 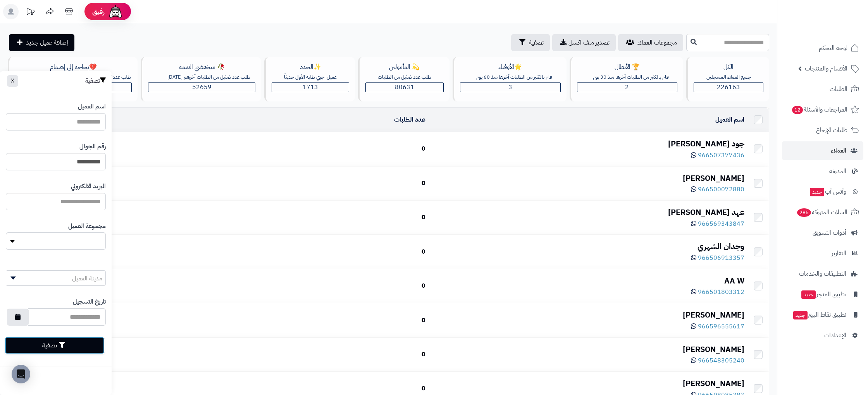 I want to click on label: البريد الالكتروني, so click(x=88, y=186).